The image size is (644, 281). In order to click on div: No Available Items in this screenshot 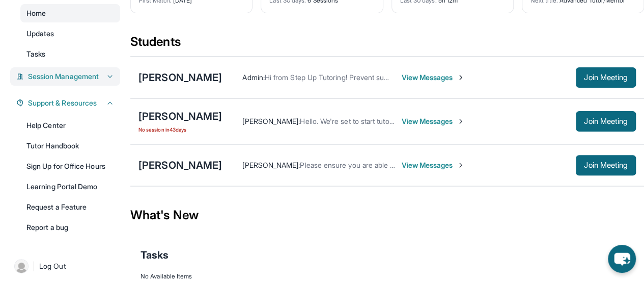, I will do `click(387, 276)`.